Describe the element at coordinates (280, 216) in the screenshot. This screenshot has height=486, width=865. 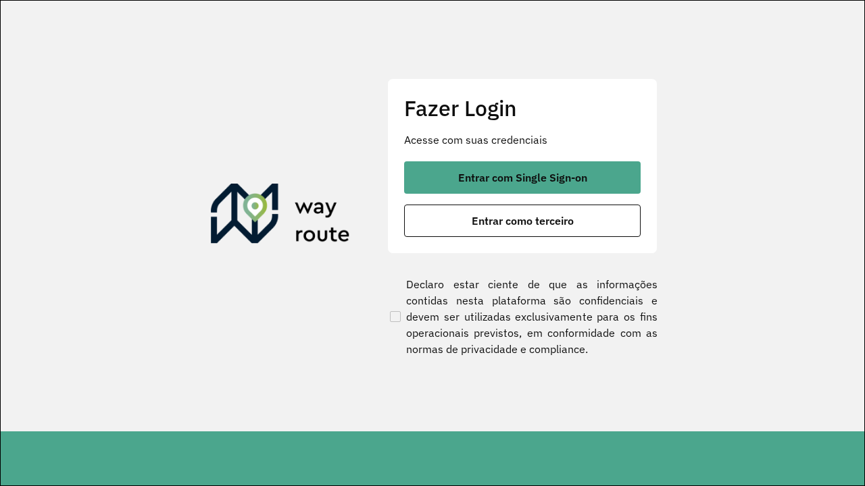
I see `img: Roteirizador AmbevTech` at that location.